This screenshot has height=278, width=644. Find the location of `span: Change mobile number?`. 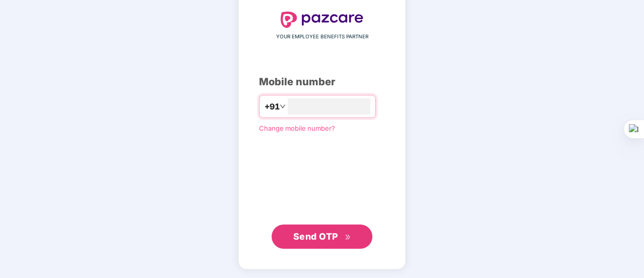

span: Change mobile number? is located at coordinates (297, 128).